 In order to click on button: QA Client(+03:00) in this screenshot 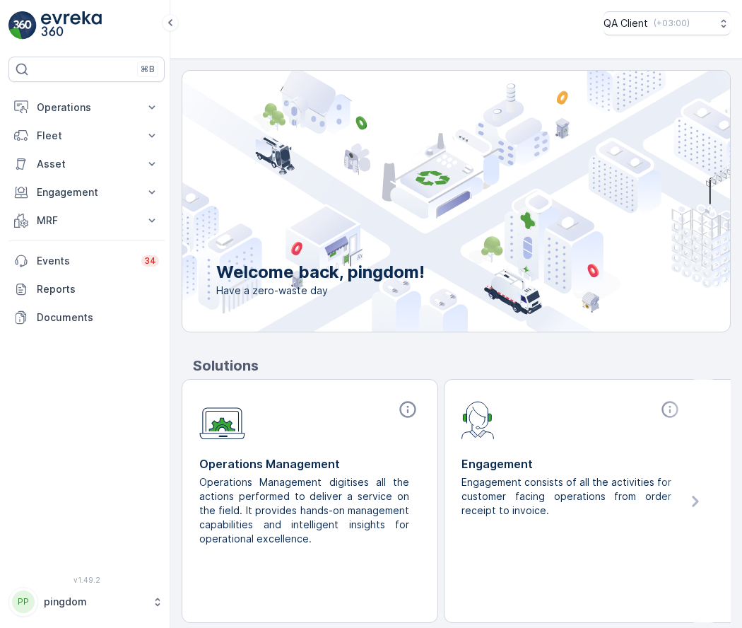, I will do `click(667, 23)`.